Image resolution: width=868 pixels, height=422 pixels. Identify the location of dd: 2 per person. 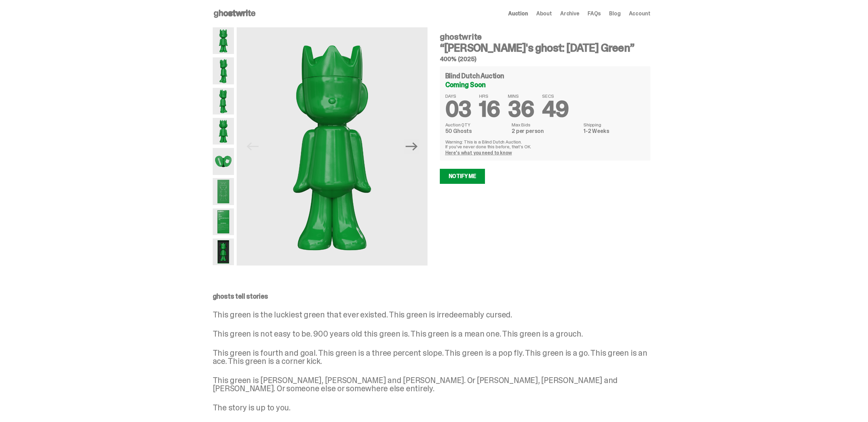
(546, 131).